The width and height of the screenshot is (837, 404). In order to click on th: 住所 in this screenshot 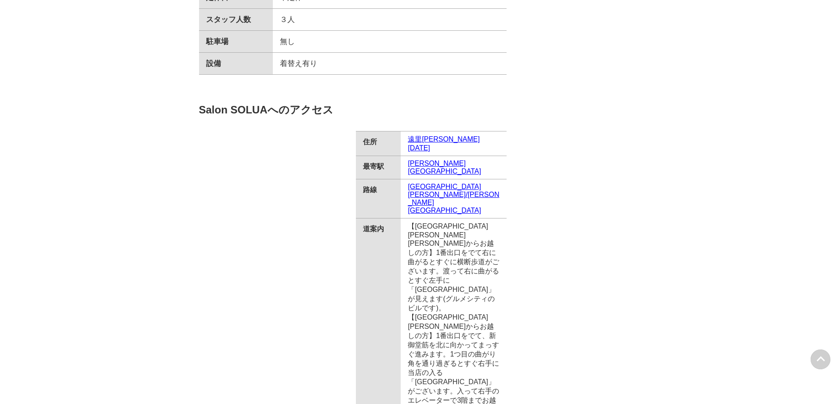, I will do `click(378, 144)`.